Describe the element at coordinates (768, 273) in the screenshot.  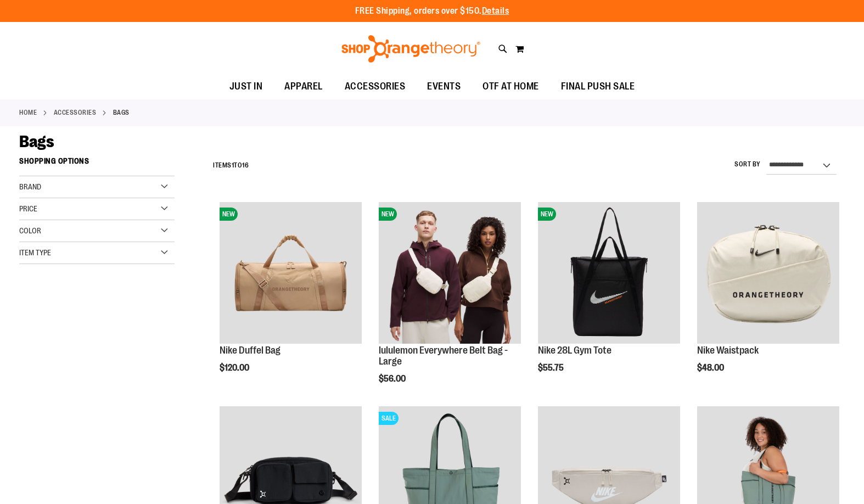
I see `img: Nike Waistpack` at that location.